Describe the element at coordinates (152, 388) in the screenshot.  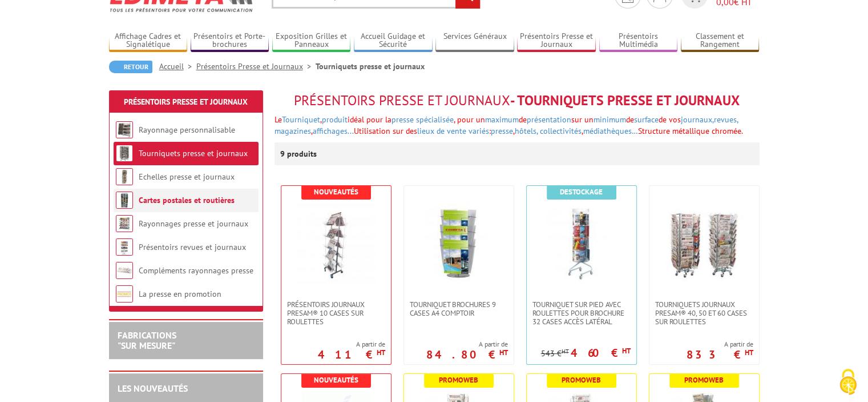
I see `a: LES NOUVEAUTÉS` at that location.